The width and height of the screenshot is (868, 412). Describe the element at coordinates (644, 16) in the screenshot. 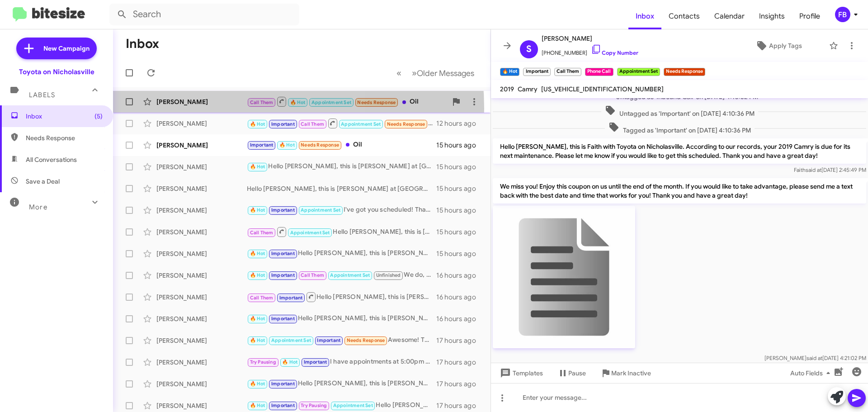

I see `a: Inbox` at that location.